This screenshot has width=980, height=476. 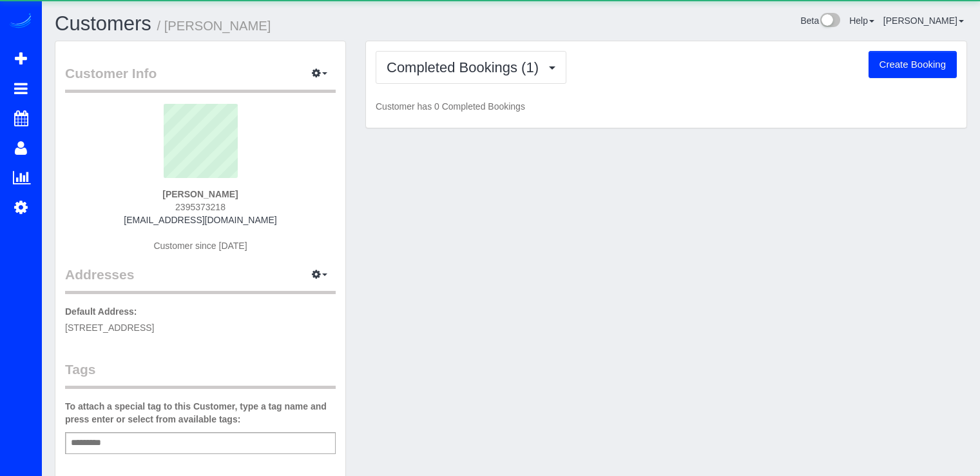 What do you see at coordinates (666, 106) in the screenshot?
I see `p: Customer has 0 Completed Bookings` at bounding box center [666, 106].